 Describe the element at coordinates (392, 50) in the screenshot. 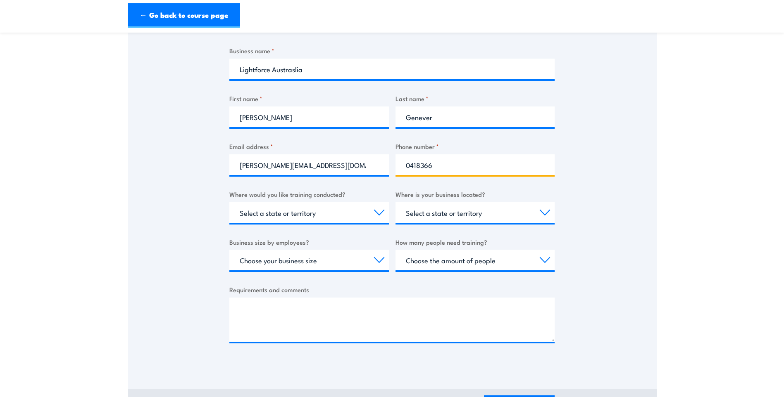

I see `label: Business name` at that location.